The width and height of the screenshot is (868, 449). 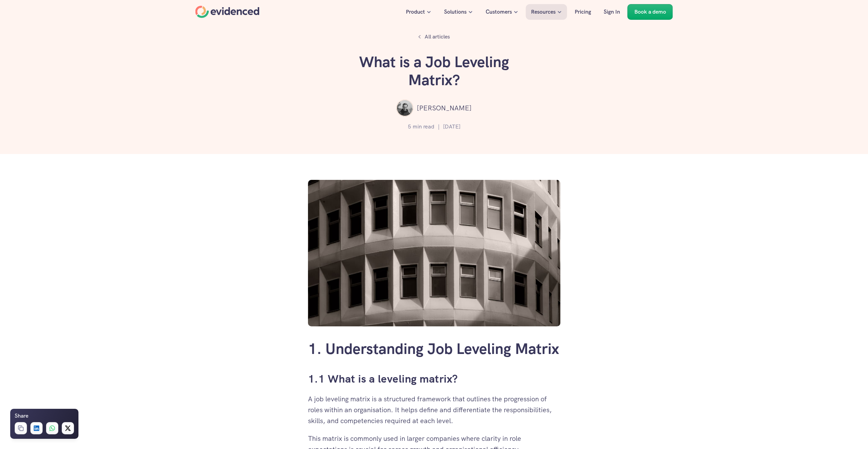 I want to click on p: min read, so click(x=424, y=127).